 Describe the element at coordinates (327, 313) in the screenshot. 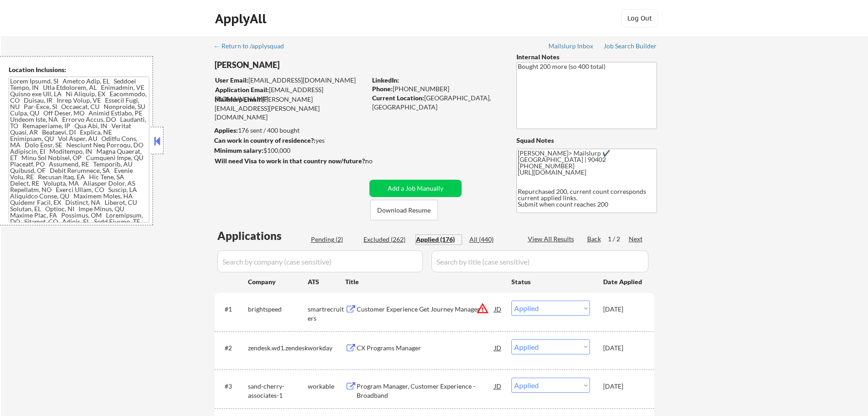

I see `div: smartrecruiters` at that location.